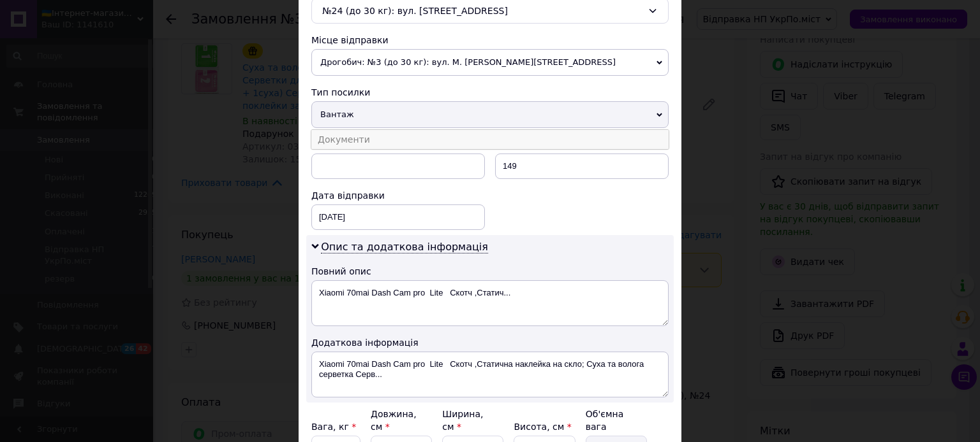 Image resolution: width=980 pixels, height=442 pixels. Describe the element at coordinates (543, 428) in the screenshot. I see `label: Висота, см` at that location.